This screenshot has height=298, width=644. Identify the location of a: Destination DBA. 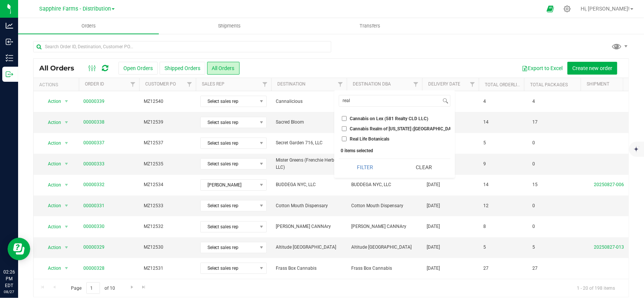
(371, 84).